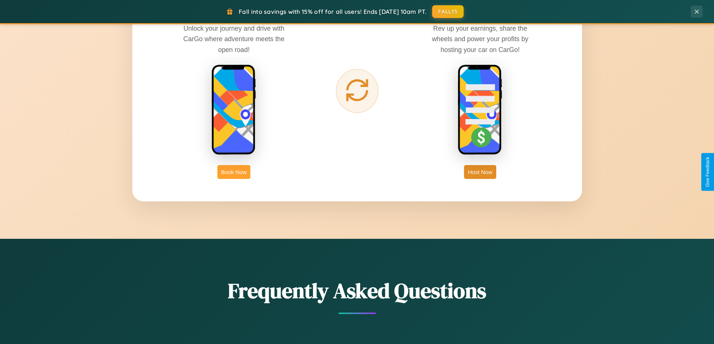 This screenshot has height=344, width=714. I want to click on button: FALL15, so click(448, 12).